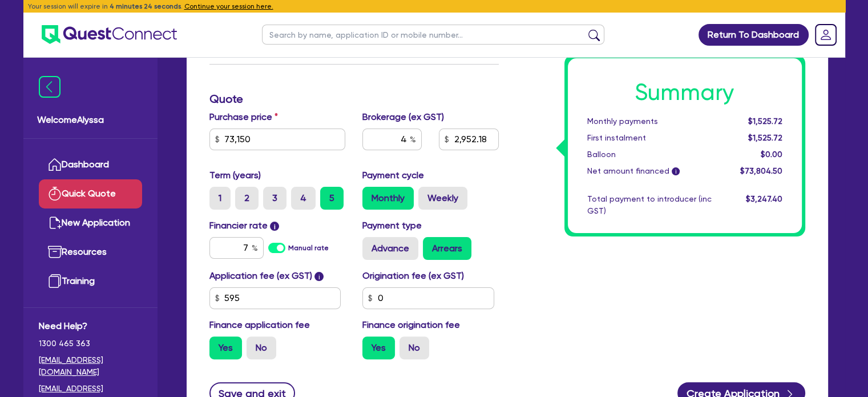 This screenshot has width=868, height=397. Describe the element at coordinates (109, 34) in the screenshot. I see `img: quest-connect-logo-blue` at that location.